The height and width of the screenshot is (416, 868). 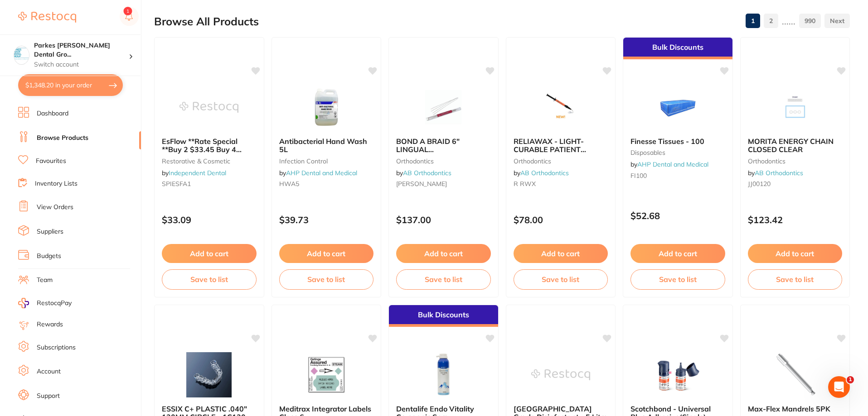 I want to click on p: $39.73, so click(x=326, y=220).